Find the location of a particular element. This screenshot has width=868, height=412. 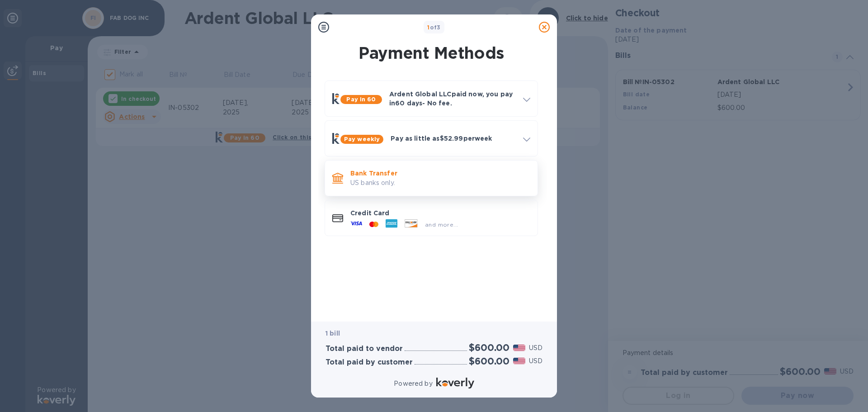

p: Pay as little as $52.99 per week is located at coordinates (453, 138).